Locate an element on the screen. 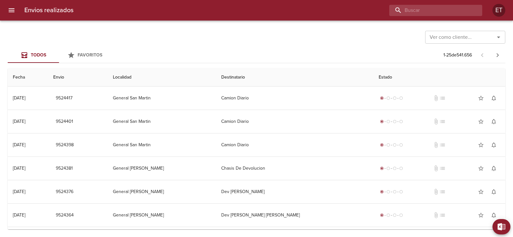 This screenshot has width=513, height=237. span: Todos is located at coordinates (38, 55).